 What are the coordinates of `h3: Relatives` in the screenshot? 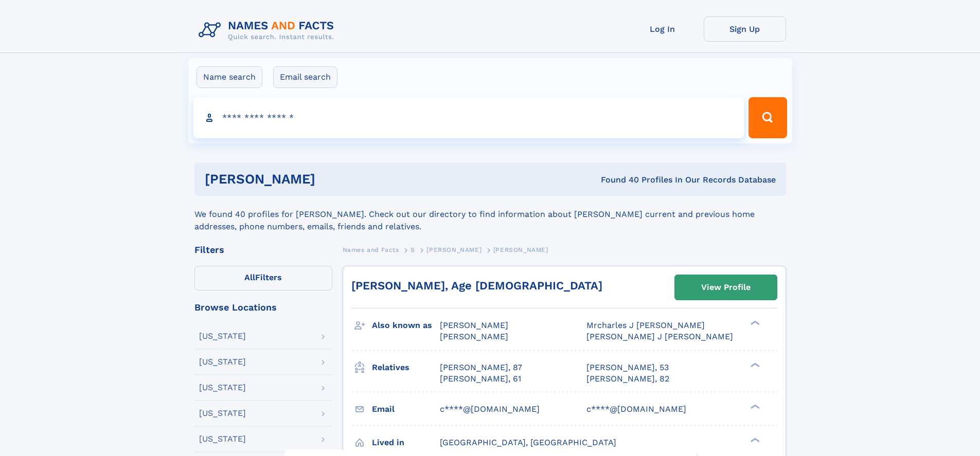 It's located at (406, 367).